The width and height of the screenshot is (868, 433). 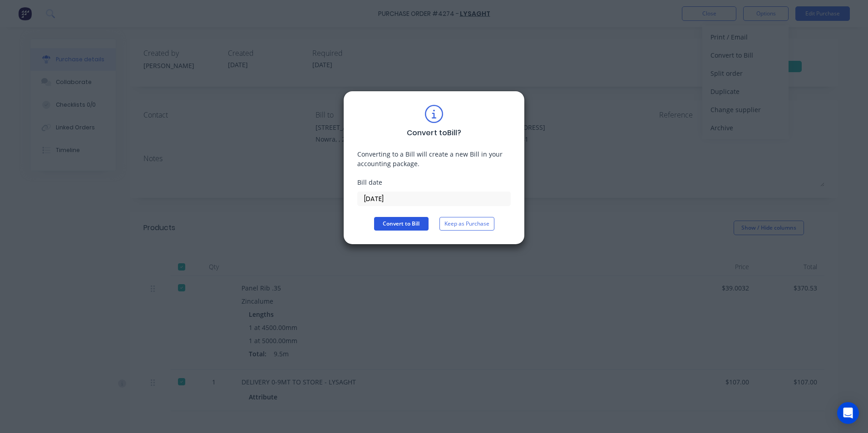 What do you see at coordinates (848, 413) in the screenshot?
I see `div: Open Intercom Messenger` at bounding box center [848, 413].